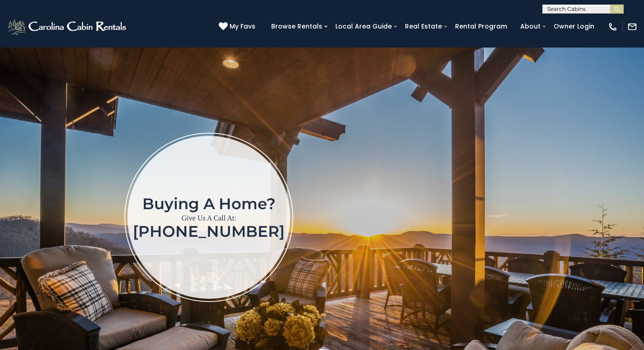 The image size is (644, 350). What do you see at coordinates (632, 27) in the screenshot?
I see `img: mail-regular-white.png` at bounding box center [632, 27].